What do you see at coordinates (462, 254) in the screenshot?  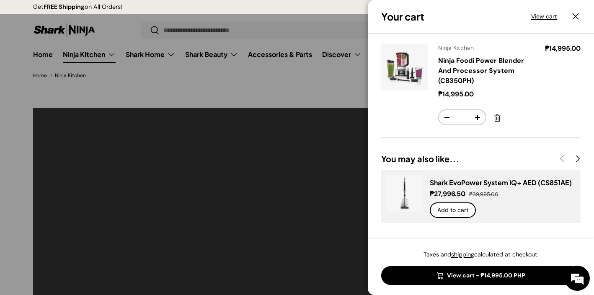 I see `a: shipping` at bounding box center [462, 254].